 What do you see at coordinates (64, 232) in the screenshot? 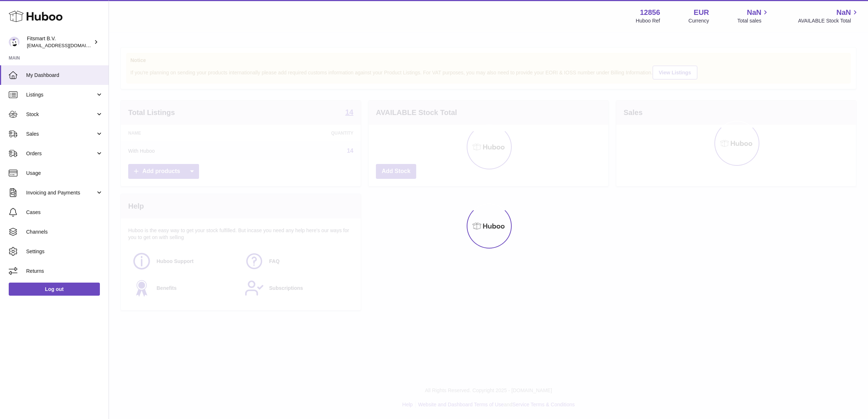
I see `span: Channels` at bounding box center [64, 232].